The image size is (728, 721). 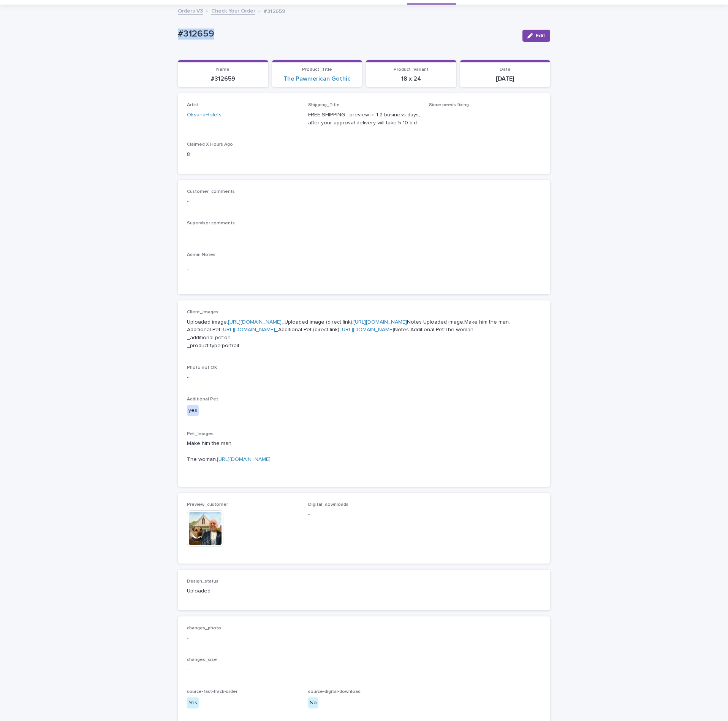 I want to click on span: changes_size, so click(x=202, y=659).